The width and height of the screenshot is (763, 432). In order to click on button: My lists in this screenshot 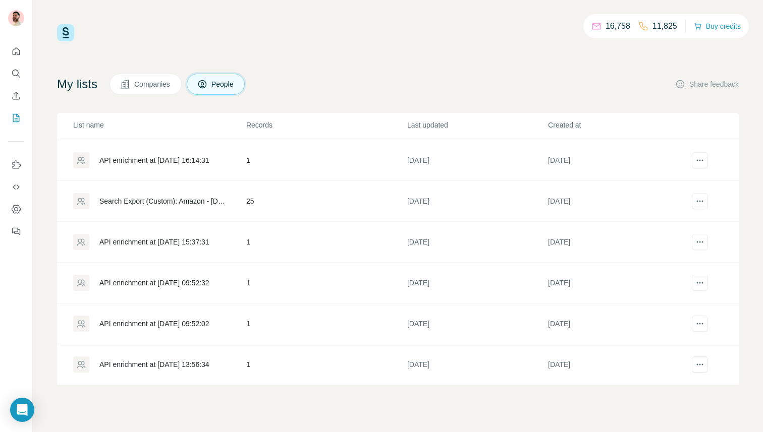, I will do `click(16, 118)`.